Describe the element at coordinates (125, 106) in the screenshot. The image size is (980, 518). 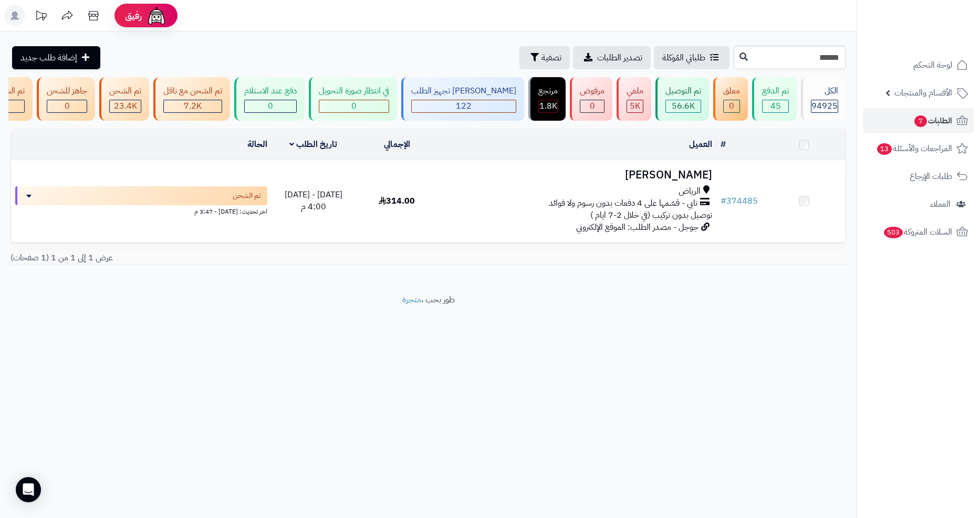
I see `div: 23407` at that location.